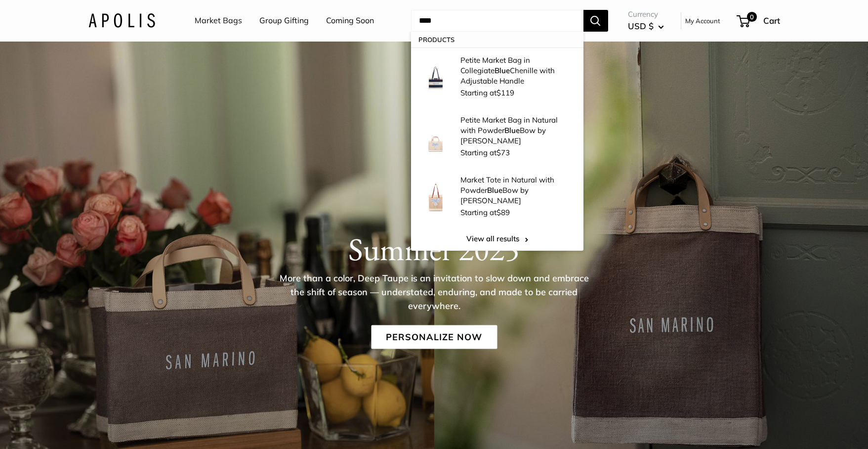  What do you see at coordinates (641, 26) in the screenshot?
I see `span: USD $` at bounding box center [641, 26].